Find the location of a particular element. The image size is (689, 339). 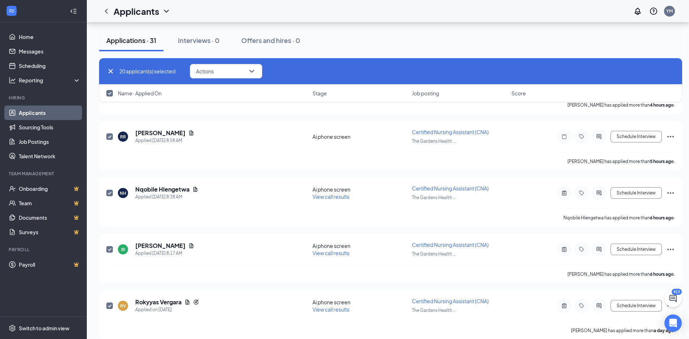

a: Sourcing Tools is located at coordinates (50, 127).